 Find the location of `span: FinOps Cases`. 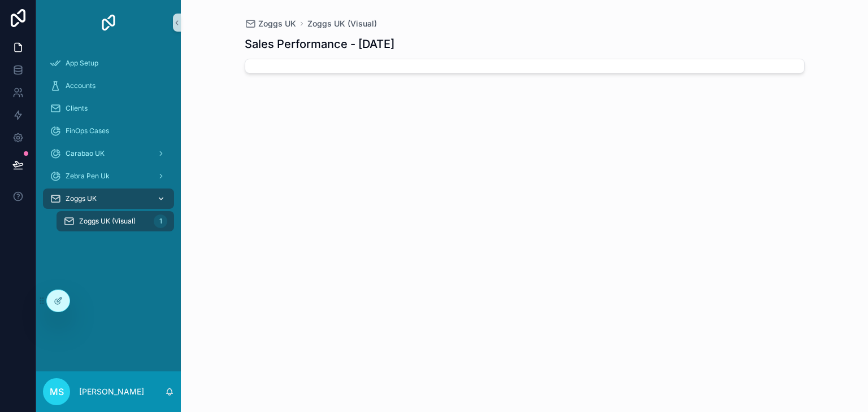

span: FinOps Cases is located at coordinates (87, 131).